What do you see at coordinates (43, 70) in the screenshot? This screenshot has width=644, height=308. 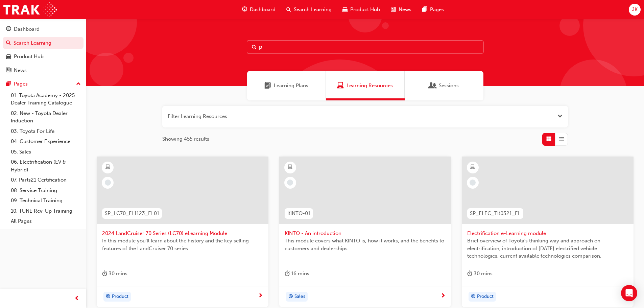 I see `a: News` at bounding box center [43, 70].